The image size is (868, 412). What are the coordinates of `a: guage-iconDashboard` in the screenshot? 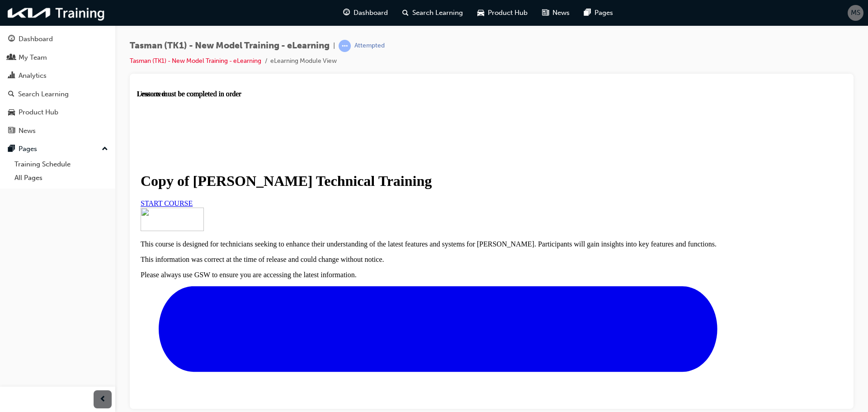 It's located at (366, 12).